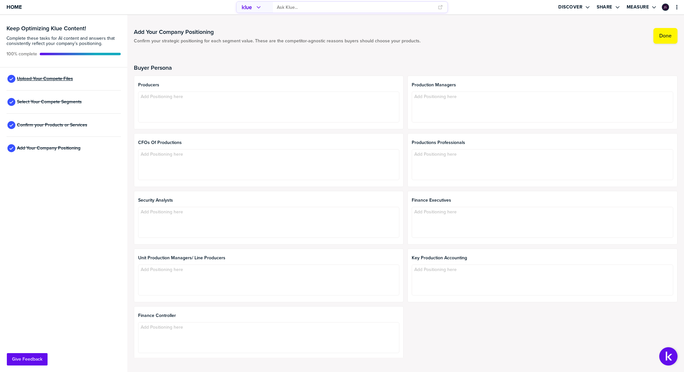 Image resolution: width=684 pixels, height=372 pixels. Describe the element at coordinates (638, 7) in the screenshot. I see `label: Measure` at that location.